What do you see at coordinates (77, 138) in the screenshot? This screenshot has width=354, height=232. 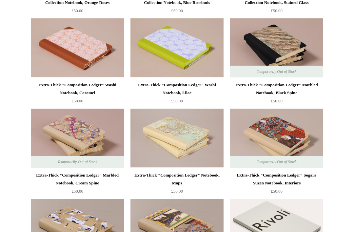 I see `img: Extra-Thick "Composition Ledger" Marbled Notebook, Cream Spine` at bounding box center [77, 138].